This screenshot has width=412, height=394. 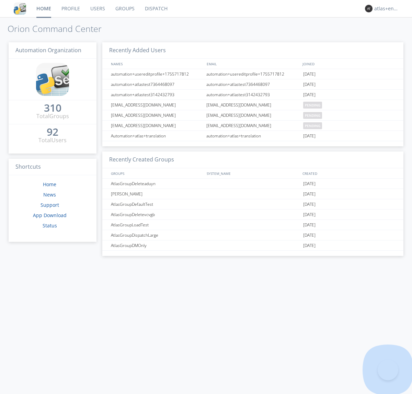 What do you see at coordinates (50, 215) in the screenshot?
I see `a: App Download` at bounding box center [50, 215].